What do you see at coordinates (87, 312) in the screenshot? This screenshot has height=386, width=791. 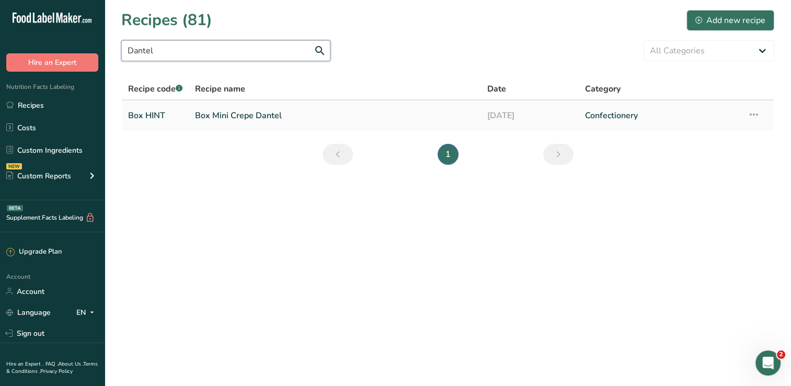 I see `div: EN` at bounding box center [87, 312].